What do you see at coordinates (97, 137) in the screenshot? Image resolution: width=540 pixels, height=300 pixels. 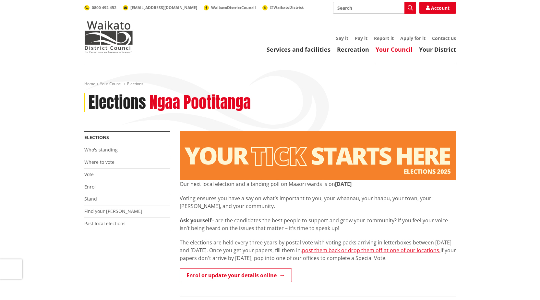 I see `a: Elections` at bounding box center [97, 137].